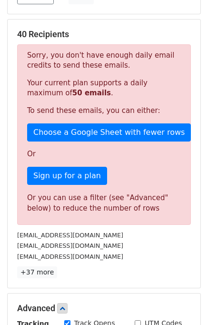 The height and width of the screenshot is (325, 208). I want to click on a: +37 more, so click(37, 272).